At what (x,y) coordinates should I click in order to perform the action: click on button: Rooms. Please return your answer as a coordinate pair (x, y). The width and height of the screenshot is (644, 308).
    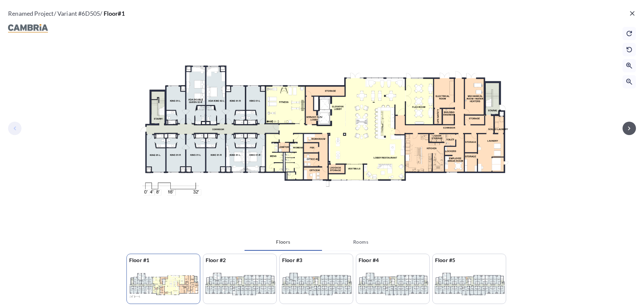
    Looking at the image, I should click on (360, 242).